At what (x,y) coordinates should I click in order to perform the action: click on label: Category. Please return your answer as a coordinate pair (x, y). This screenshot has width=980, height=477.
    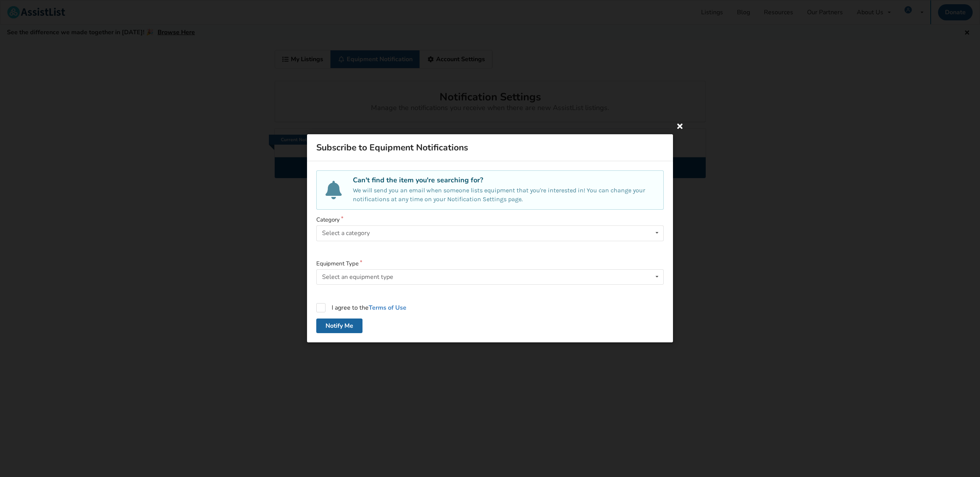
    Looking at the image, I should click on (490, 220).